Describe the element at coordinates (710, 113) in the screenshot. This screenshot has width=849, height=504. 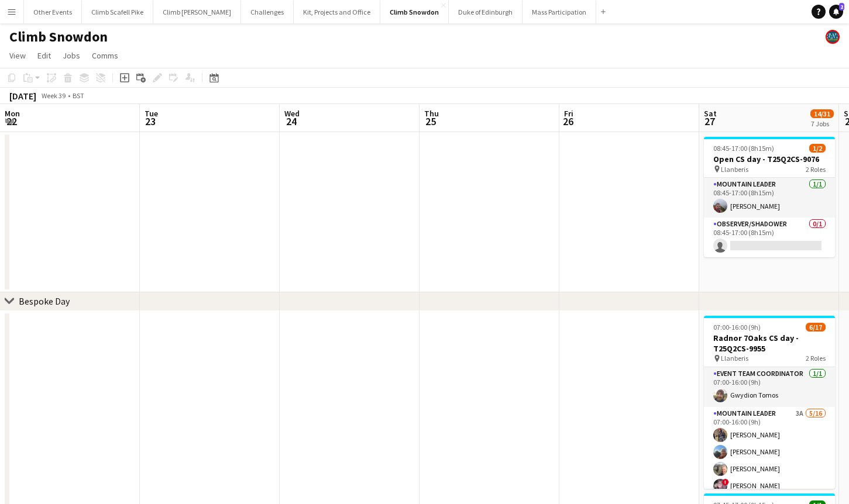
I see `span: Sat` at that location.